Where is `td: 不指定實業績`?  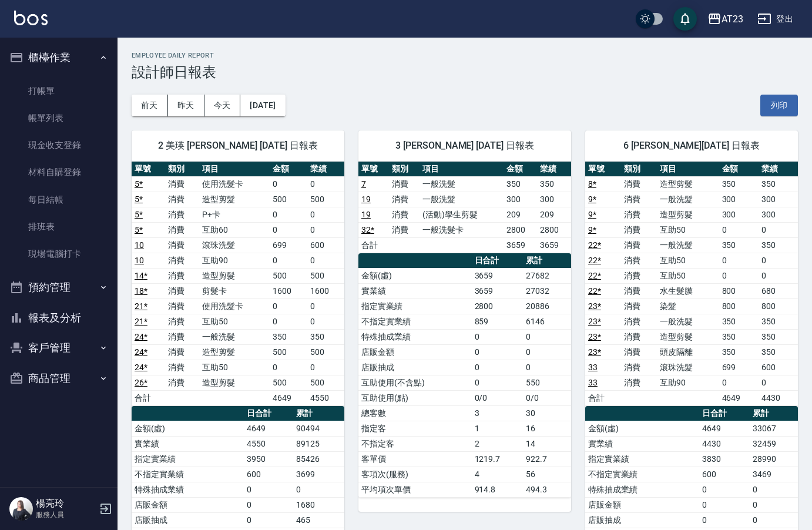
td: 不指定實業績 is located at coordinates (642, 474).